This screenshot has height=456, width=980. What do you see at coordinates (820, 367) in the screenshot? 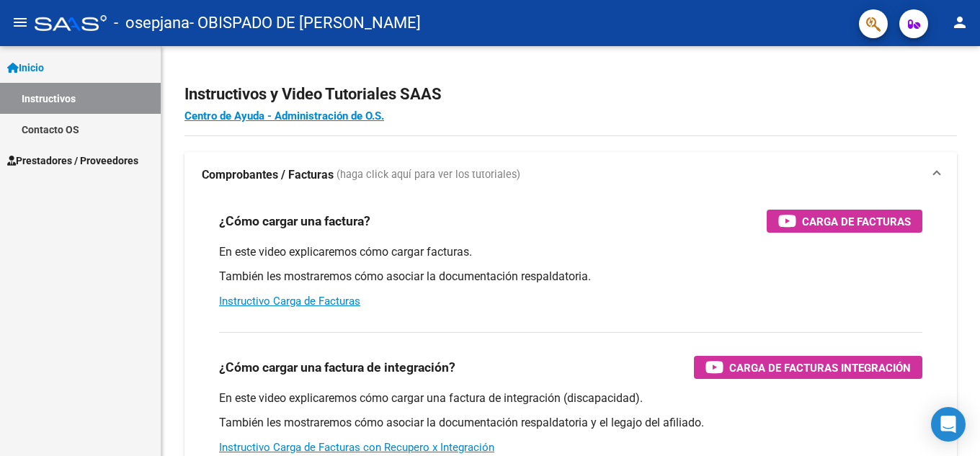
I see `span: Carga de Facturas Integración` at bounding box center [820, 367].